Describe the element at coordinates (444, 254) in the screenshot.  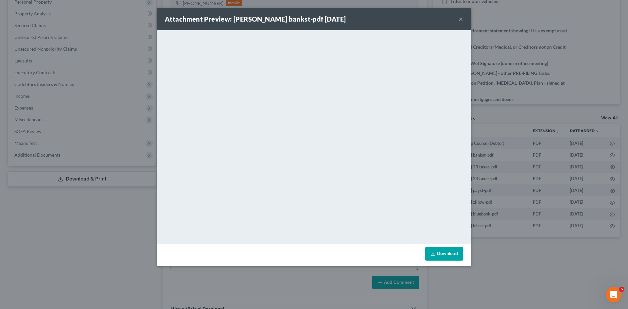
I see `a: Download` at that location.